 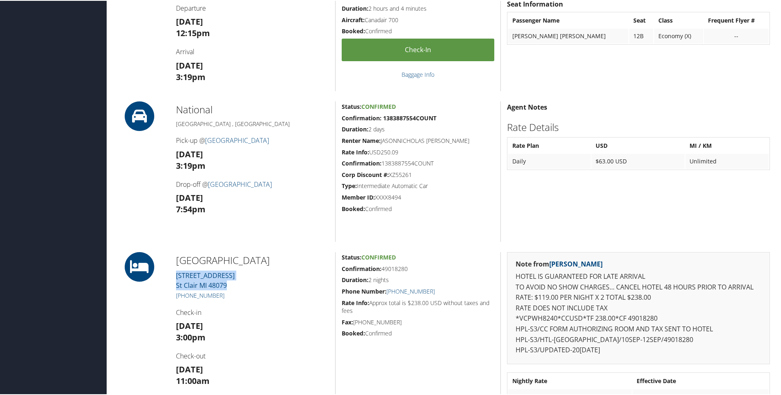 What do you see at coordinates (252, 7) in the screenshot?
I see `h4: Departure` at bounding box center [252, 7].